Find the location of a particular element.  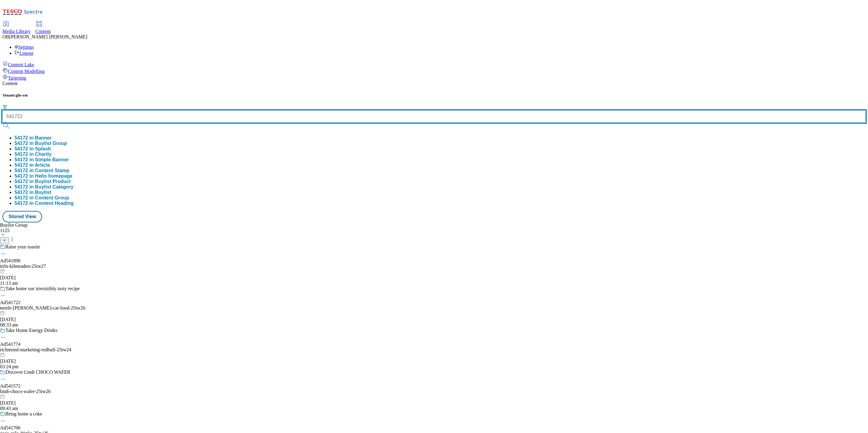

span: Buylist Product is located at coordinates (53, 181).